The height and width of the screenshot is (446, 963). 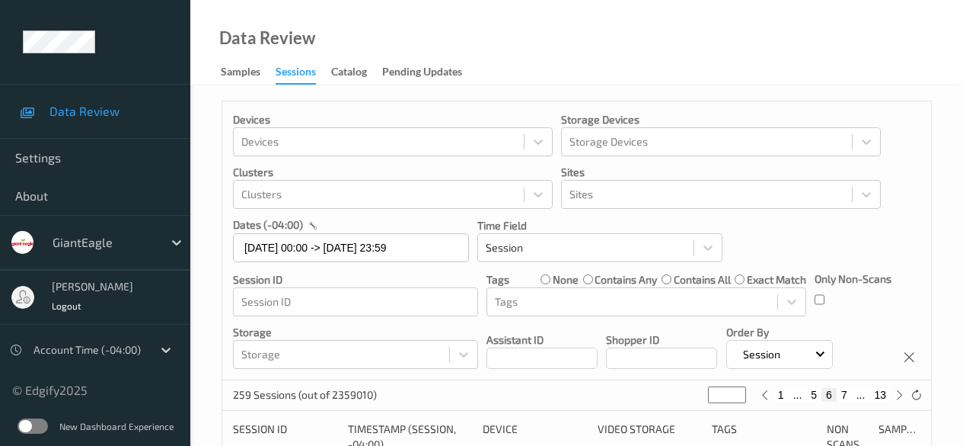 I want to click on button: 1, so click(x=781, y=395).